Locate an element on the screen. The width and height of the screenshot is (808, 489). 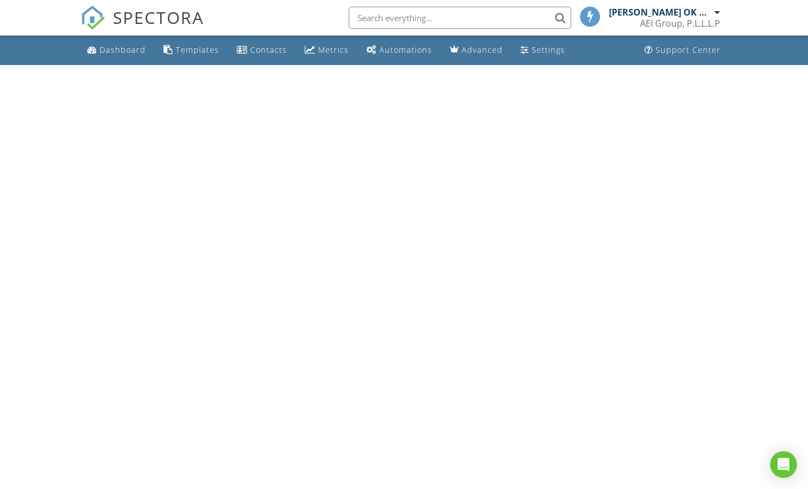
a: Metrics is located at coordinates (326, 50).